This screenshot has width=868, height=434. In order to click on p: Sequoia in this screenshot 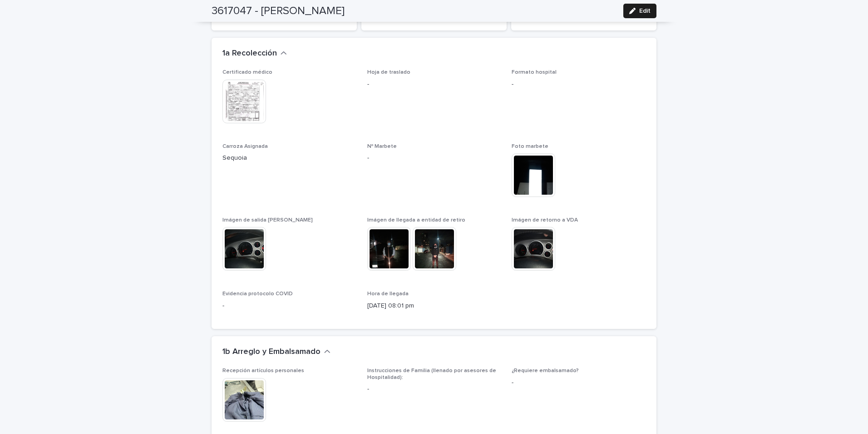, I will do `click(289, 158)`.